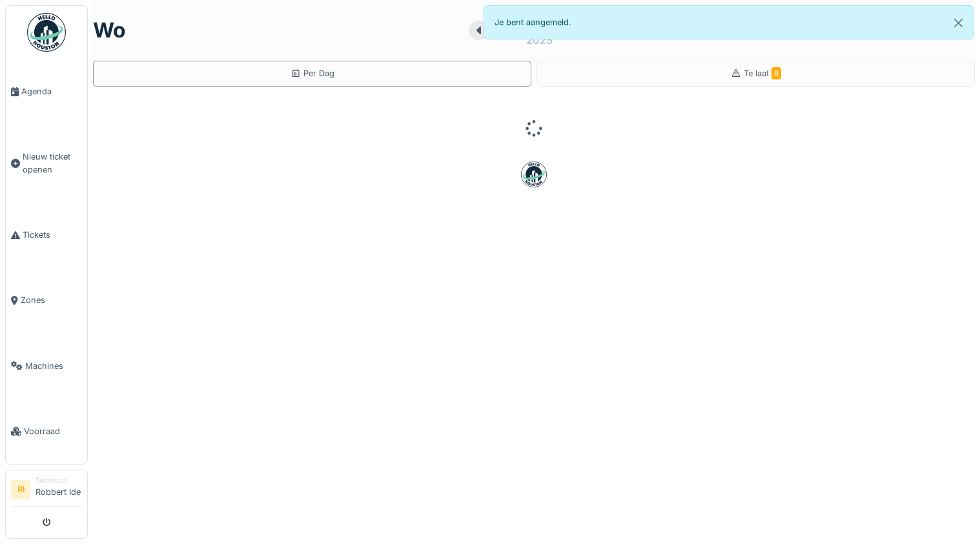 Image resolution: width=980 pixels, height=544 pixels. What do you see at coordinates (763, 73) in the screenshot?
I see `span: Te laat` at bounding box center [763, 73].